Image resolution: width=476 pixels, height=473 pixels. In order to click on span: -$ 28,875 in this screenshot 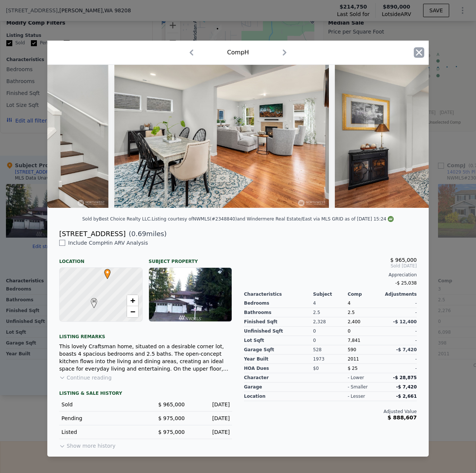, I will do `click(405, 377)`.